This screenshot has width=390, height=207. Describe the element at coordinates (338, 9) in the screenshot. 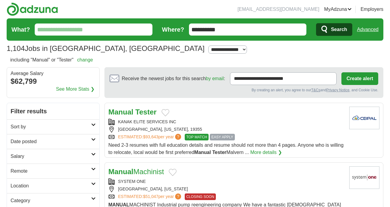

I see `a: MyAdzuna` at that location.